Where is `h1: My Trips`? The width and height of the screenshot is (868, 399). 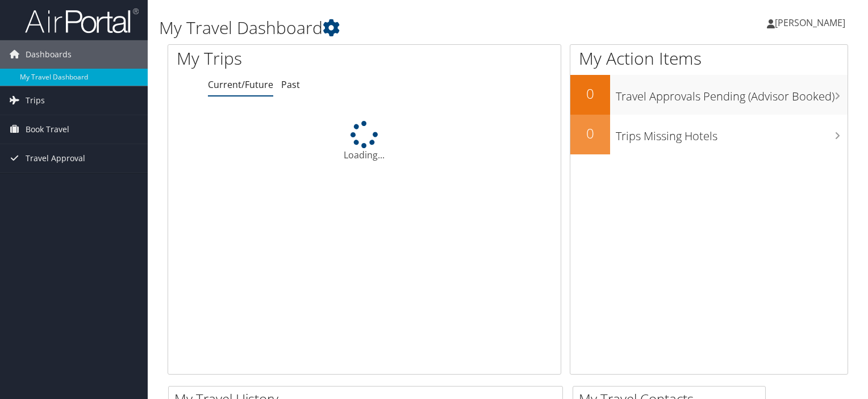 h1: My Trips is located at coordinates (283, 59).